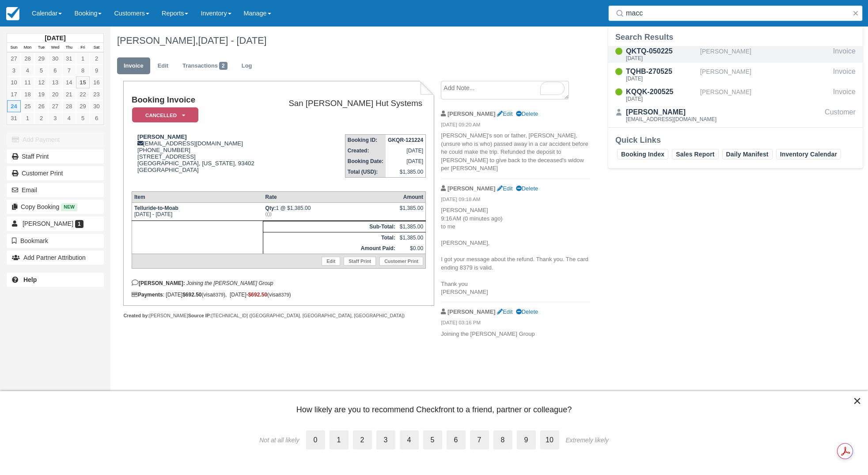 The width and height of the screenshot is (868, 475). What do you see at coordinates (14, 94) in the screenshot?
I see `a: 17` at bounding box center [14, 94].